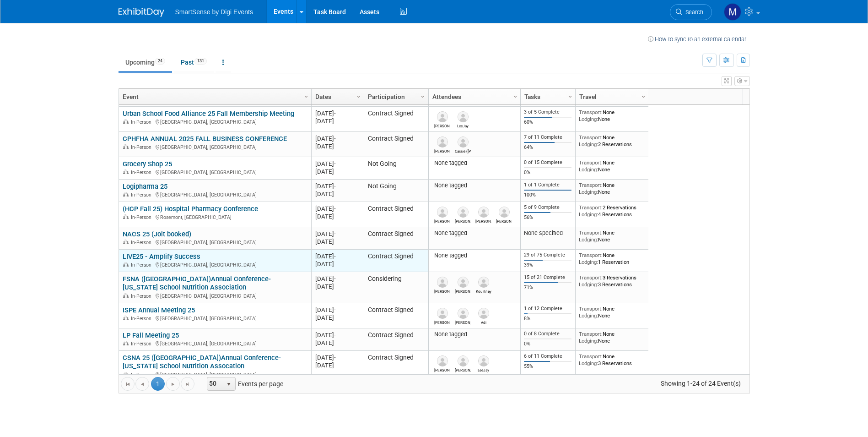  Describe the element at coordinates (548, 112) in the screenshot. I see `div: 3 of 5 Complete` at that location.